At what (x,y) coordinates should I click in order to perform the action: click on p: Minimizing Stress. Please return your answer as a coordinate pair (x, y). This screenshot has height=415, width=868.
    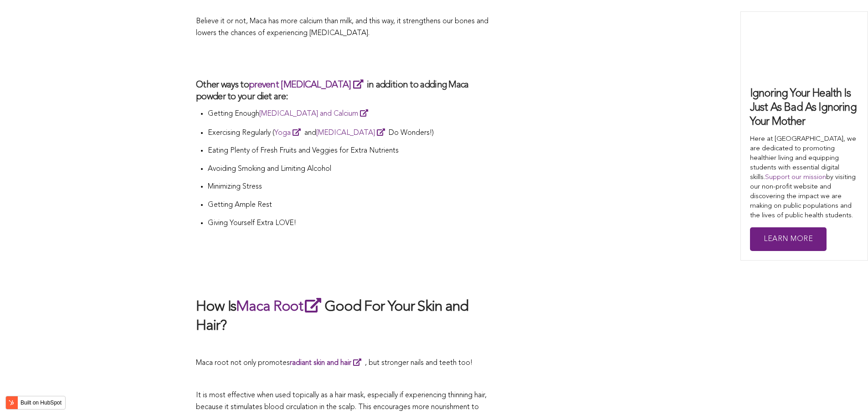
    Looking at the image, I should click on (350, 187).